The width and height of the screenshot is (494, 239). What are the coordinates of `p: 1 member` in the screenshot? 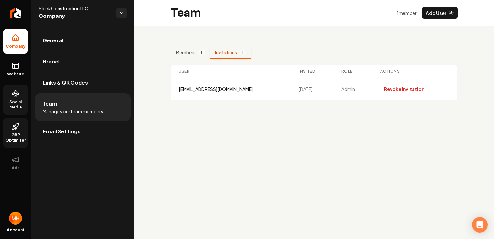 It's located at (407, 13).